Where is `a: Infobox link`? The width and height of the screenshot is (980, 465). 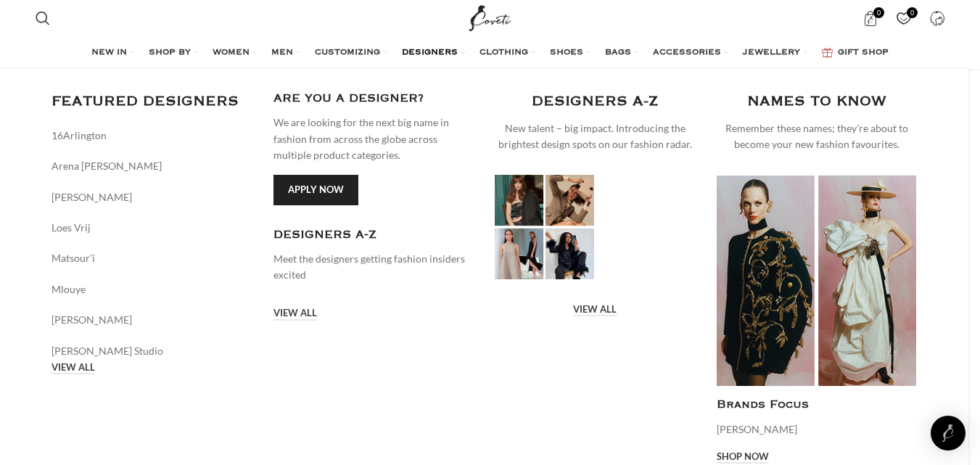
a: Infobox link is located at coordinates (373, 255).